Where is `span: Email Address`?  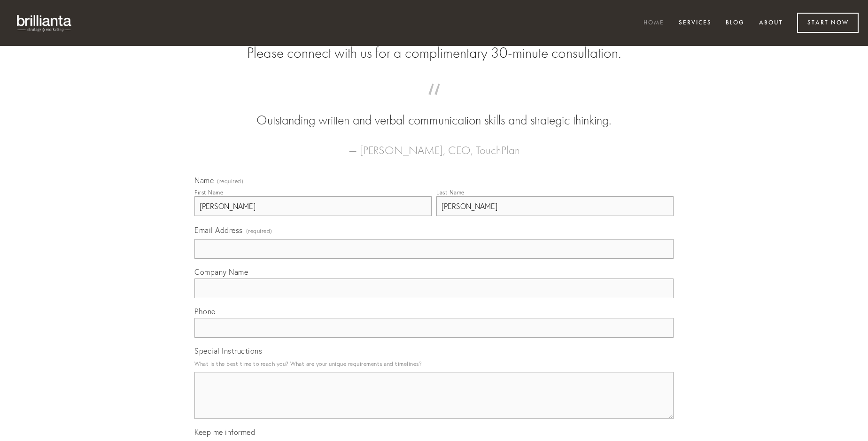
span: Email Address is located at coordinates (218, 230).